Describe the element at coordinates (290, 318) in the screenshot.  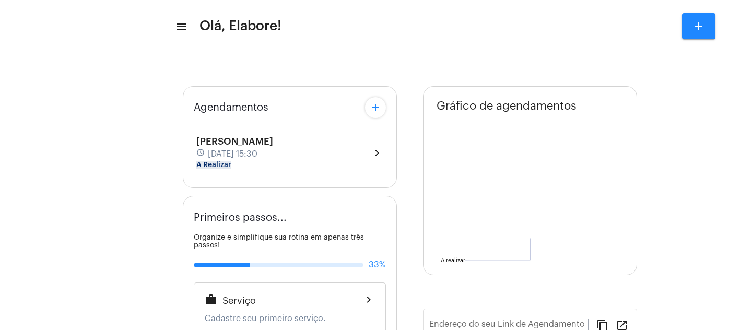
I see `p: Cadastre seu primeiro serviço.` at that location.